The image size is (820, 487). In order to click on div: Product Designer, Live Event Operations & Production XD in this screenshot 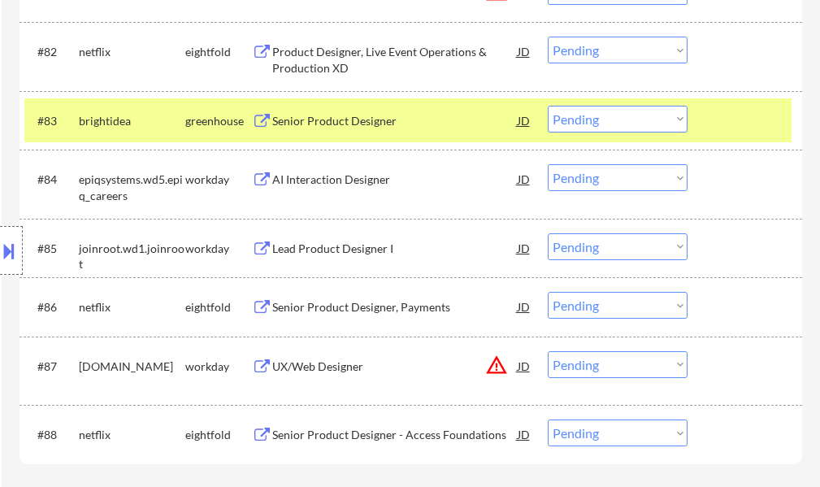, I will do `click(395, 59)`.